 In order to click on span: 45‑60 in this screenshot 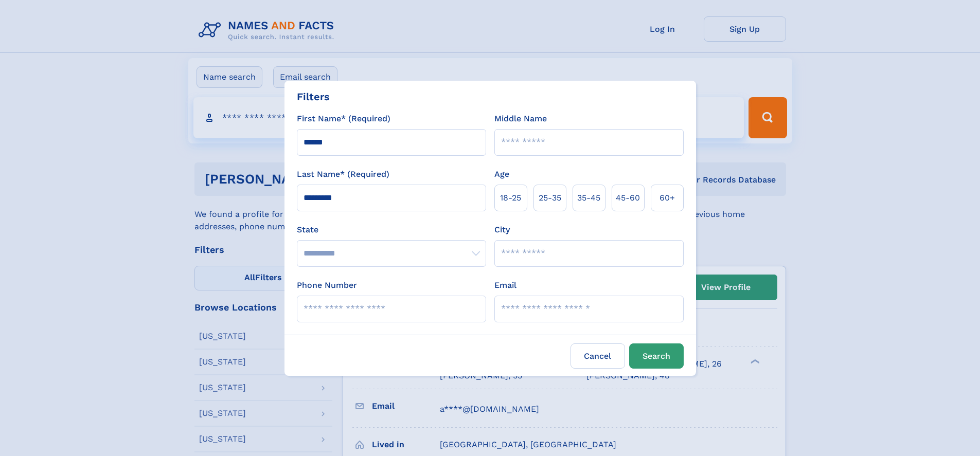, I will do `click(628, 198)`.